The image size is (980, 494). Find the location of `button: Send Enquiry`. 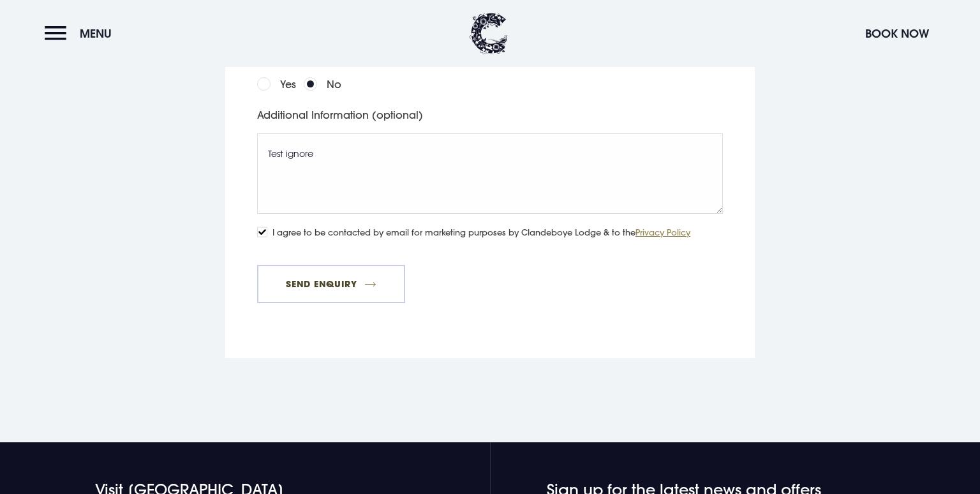

button: Send Enquiry is located at coordinates (331, 284).